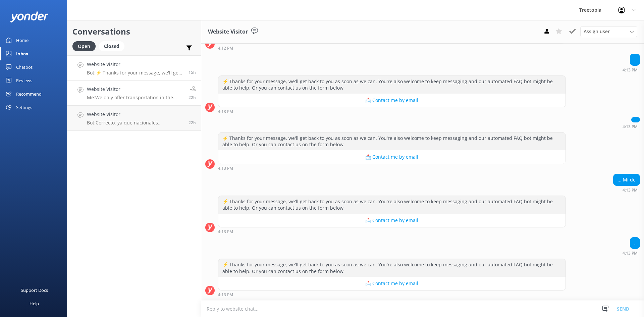 The width and height of the screenshot is (644, 317). I want to click on h3: Website Visitor, so click(228, 32).